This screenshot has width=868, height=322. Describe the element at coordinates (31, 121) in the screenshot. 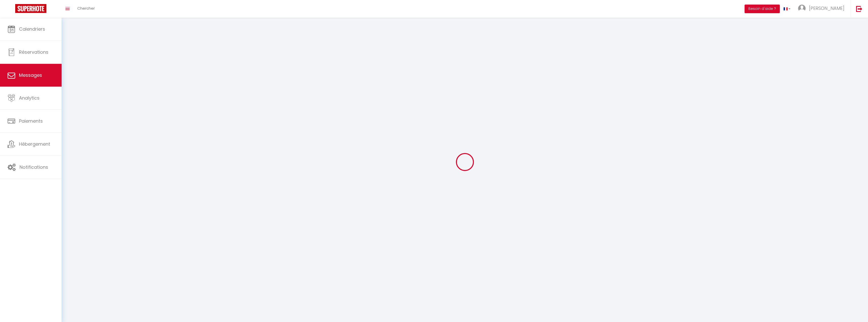

I see `span: Paiements` at that location.